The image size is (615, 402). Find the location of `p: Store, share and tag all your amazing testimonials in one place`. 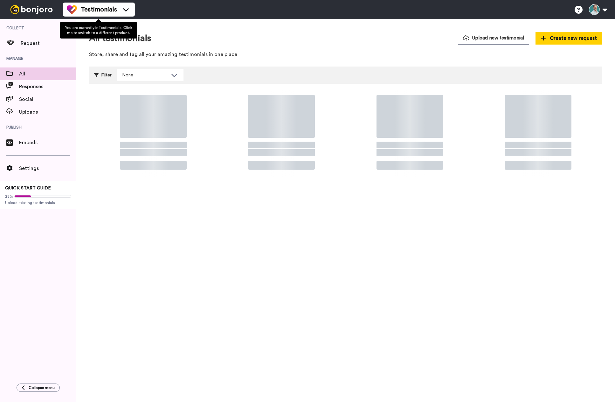

p: Store, share and tag all your amazing testimonials in one place is located at coordinates (346, 54).